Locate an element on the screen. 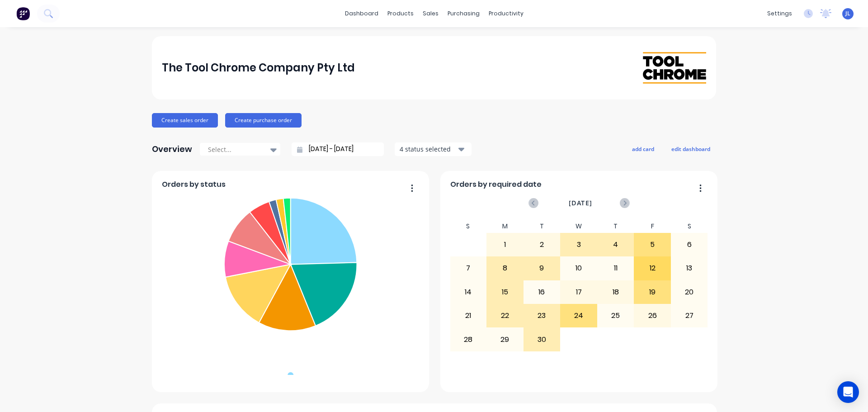 This screenshot has height=412, width=868. div: 25 is located at coordinates (615, 316).